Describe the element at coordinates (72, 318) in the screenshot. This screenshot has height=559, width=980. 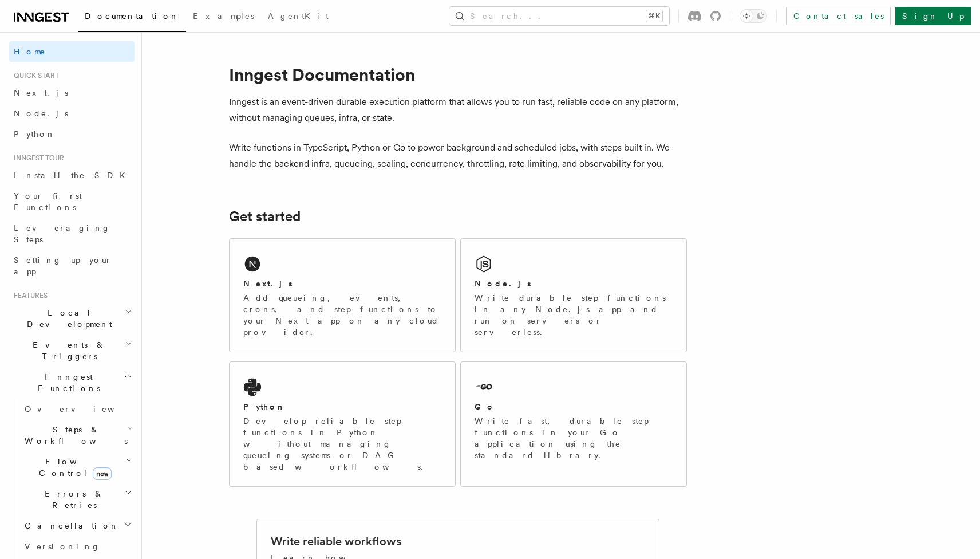
I see `button: Local Development` at that location.